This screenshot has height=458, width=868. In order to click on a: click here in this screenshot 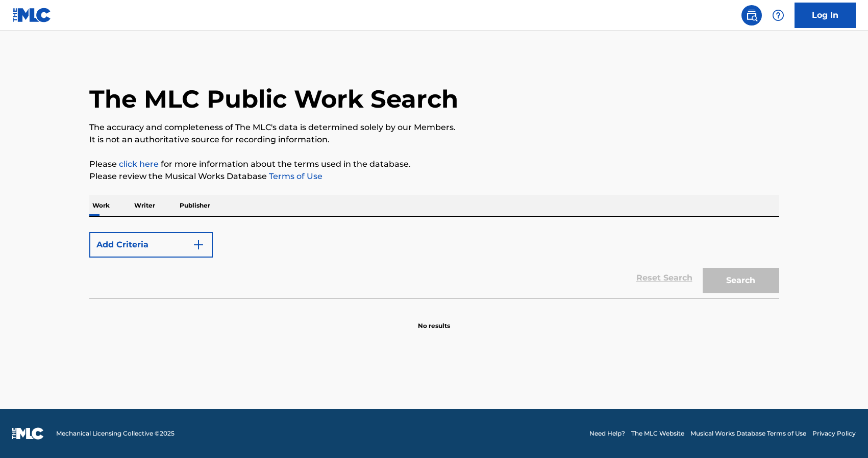, I will do `click(138, 164)`.